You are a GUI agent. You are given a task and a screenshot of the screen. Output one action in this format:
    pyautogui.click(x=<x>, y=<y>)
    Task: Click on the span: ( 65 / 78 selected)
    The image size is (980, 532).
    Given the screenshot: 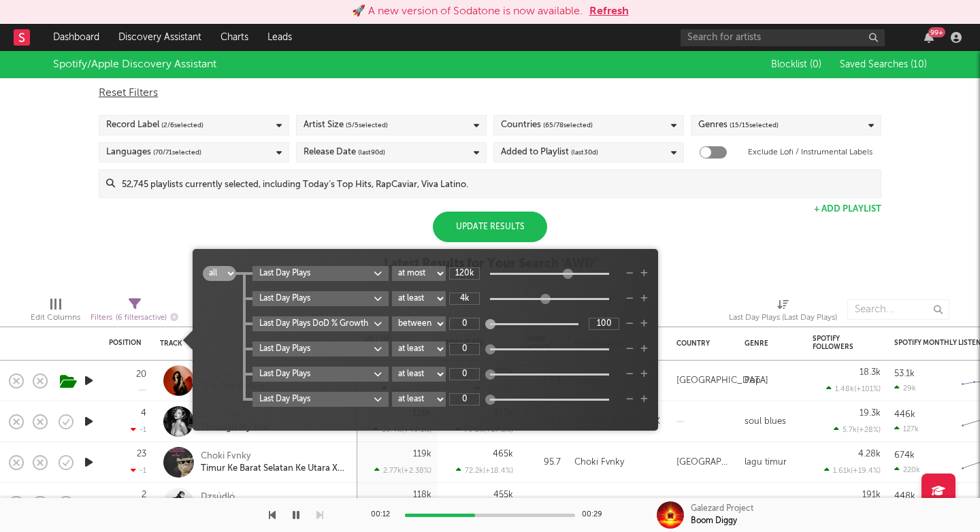 What is the action you would take?
    pyautogui.click(x=568, y=126)
    